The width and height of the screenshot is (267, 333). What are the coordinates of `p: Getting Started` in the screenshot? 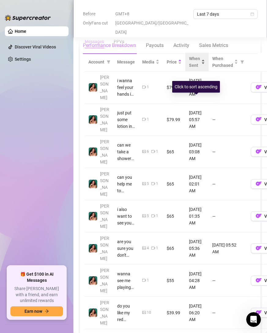 It's located at (58, 57).